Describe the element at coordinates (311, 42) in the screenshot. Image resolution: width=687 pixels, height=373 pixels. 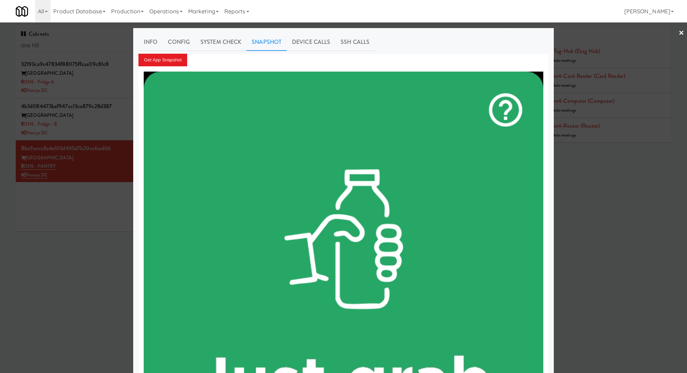
I see `a: Device Calls` at that location.